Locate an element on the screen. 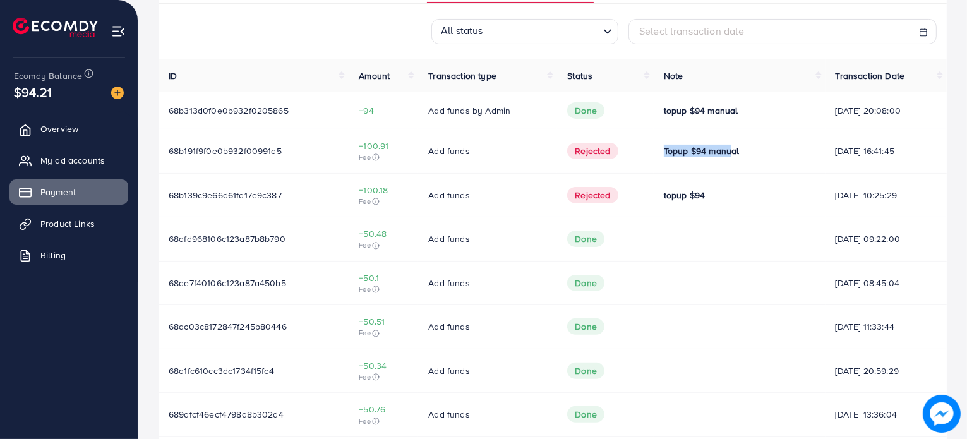 Image resolution: width=967 pixels, height=439 pixels. span: +94 is located at coordinates (384, 111).